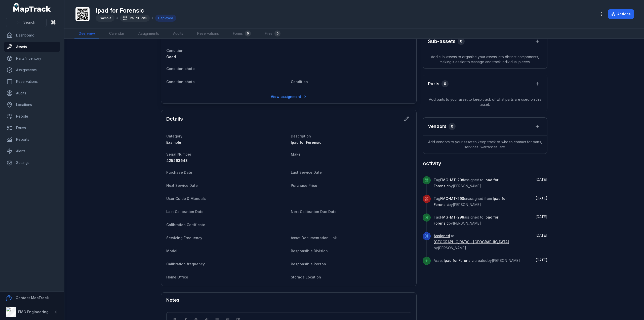 Image resolution: width=644 pixels, height=320 pixels. Describe the element at coordinates (306, 172) in the screenshot. I see `span: Last Service Date` at that location.